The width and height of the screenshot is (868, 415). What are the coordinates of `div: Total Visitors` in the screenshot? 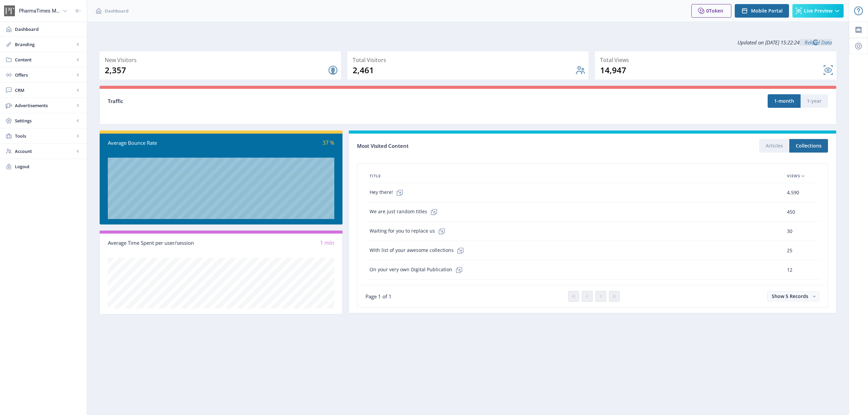 It's located at (469, 60).